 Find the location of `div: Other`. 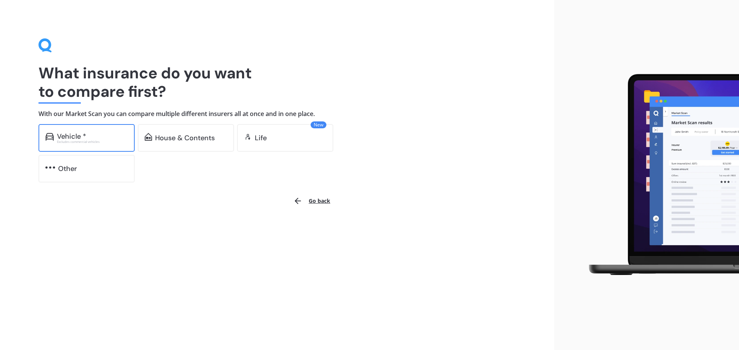

div: Other is located at coordinates (67, 169).